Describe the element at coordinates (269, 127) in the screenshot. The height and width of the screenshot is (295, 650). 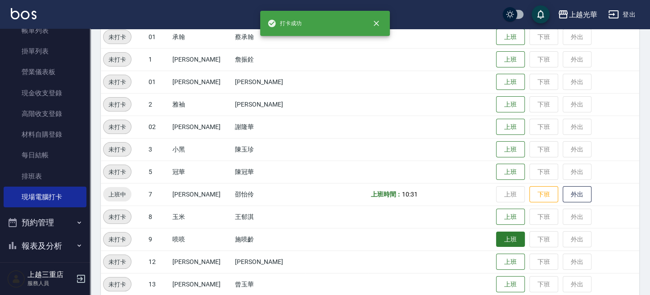
I see `td: 謝隆華` at that location.